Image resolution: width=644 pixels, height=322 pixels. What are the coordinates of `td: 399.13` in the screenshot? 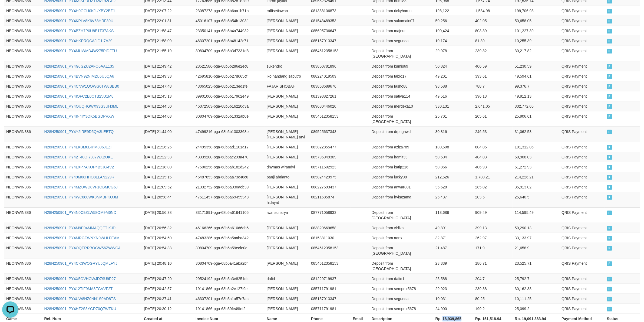 It's located at (493, 227).